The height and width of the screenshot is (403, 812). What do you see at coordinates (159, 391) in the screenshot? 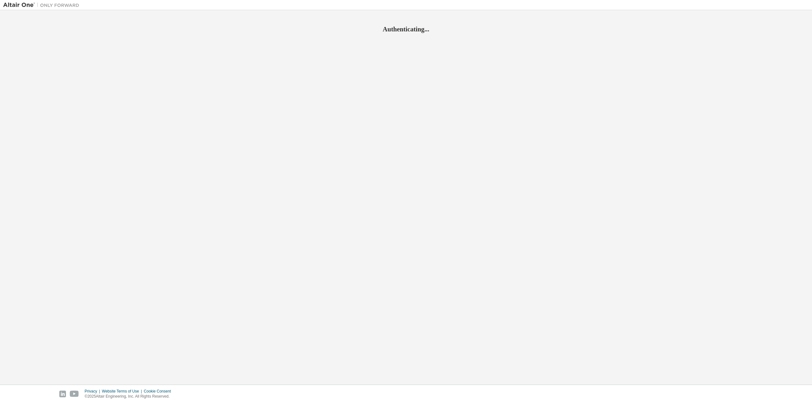
I see `div: Cookie Consent` at bounding box center [159, 391].